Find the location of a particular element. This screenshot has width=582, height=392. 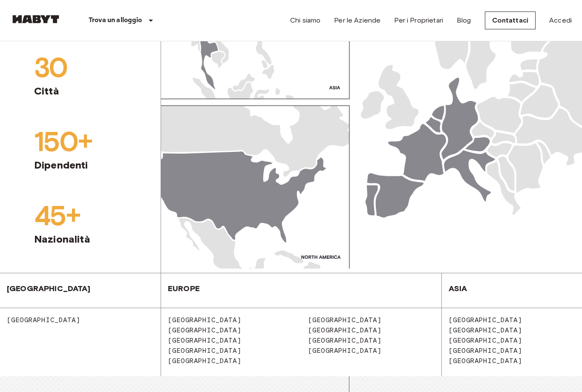

span: Nazionalità is located at coordinates (80, 239).